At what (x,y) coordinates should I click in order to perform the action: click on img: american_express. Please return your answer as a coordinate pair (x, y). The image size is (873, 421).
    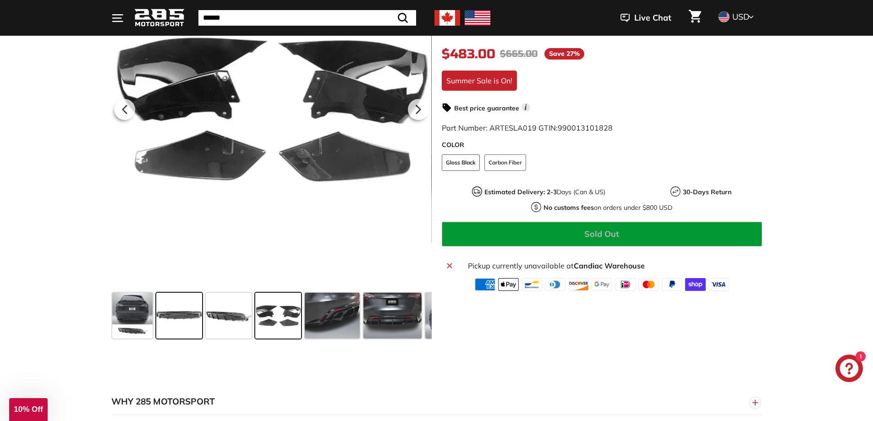
    Looking at the image, I should click on (485, 284).